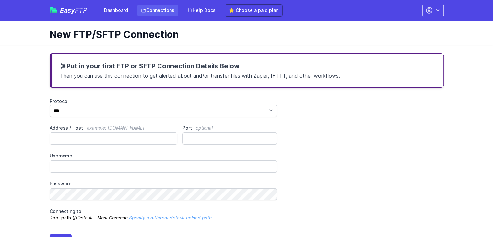 The image size is (493, 237). What do you see at coordinates (230, 128) in the screenshot?
I see `label: Port` at bounding box center [230, 128].